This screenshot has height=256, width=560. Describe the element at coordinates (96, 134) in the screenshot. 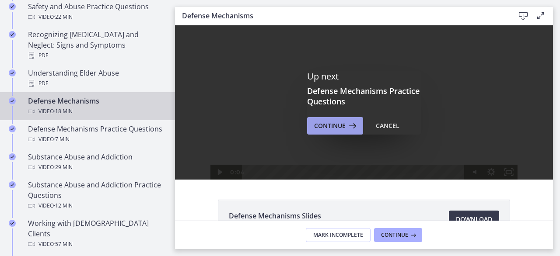

I see `div: Defense Mechanisms Practice Questions` at that location.